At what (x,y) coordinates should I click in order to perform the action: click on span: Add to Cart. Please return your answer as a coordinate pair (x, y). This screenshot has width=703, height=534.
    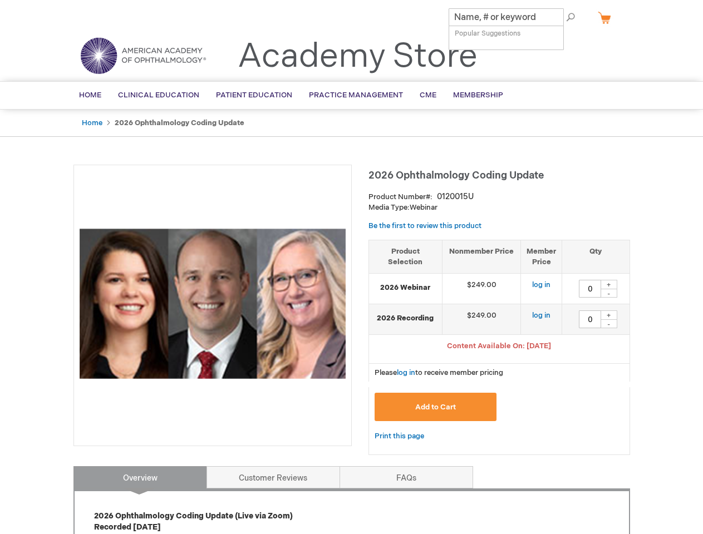
    Looking at the image, I should click on (435, 407).